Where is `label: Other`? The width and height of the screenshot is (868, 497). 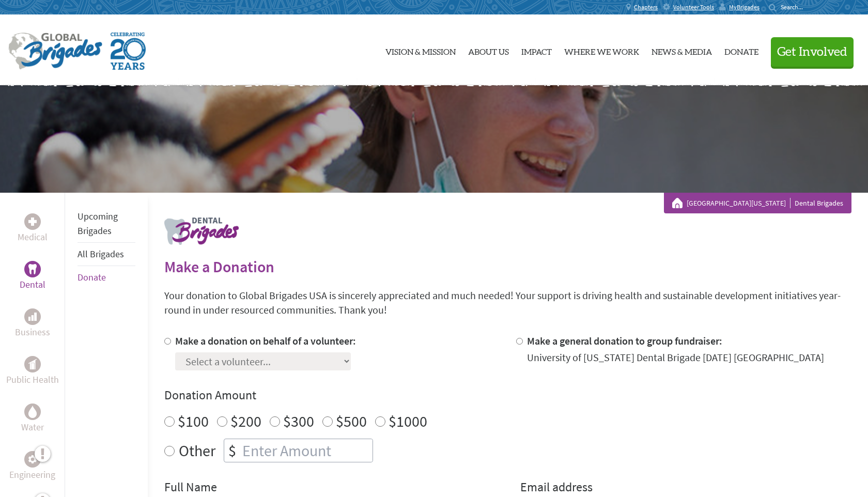 label: Other is located at coordinates (197, 451).